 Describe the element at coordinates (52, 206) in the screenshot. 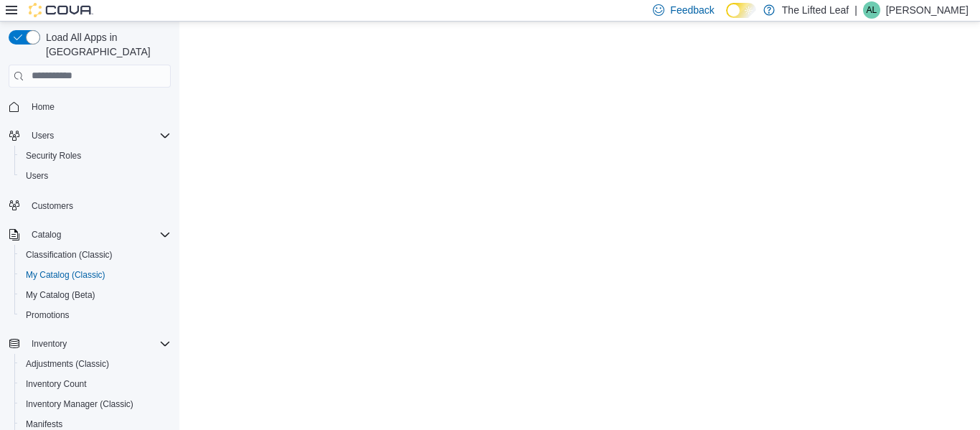

I see `a: Customers` at that location.